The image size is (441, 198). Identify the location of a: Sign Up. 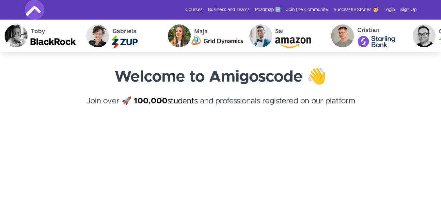
(408, 10).